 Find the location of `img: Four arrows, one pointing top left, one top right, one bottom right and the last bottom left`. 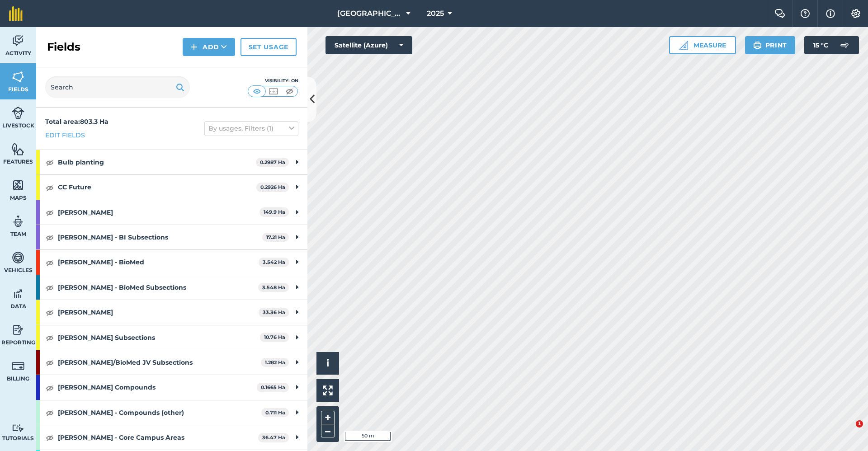

img: Four arrows, one pointing top left, one top right, one bottom right and the last bottom left is located at coordinates (328, 391).